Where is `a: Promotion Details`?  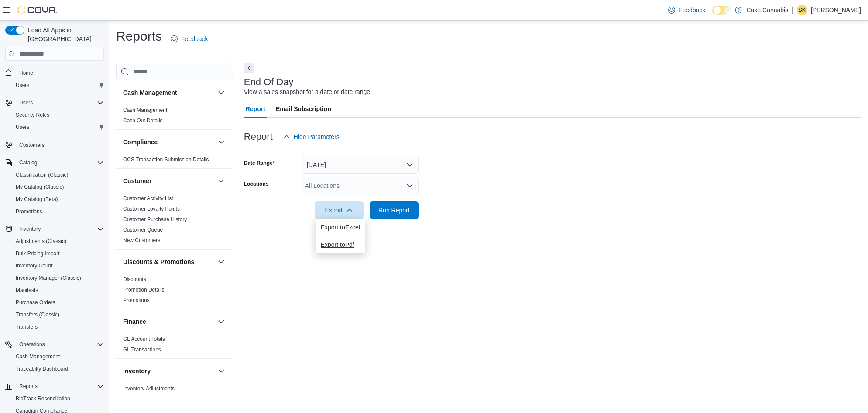 a: Promotion Details is located at coordinates (144, 289).